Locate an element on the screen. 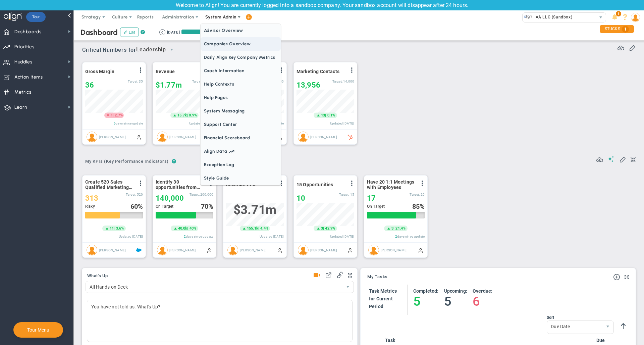  span: Risky is located at coordinates (90, 206).